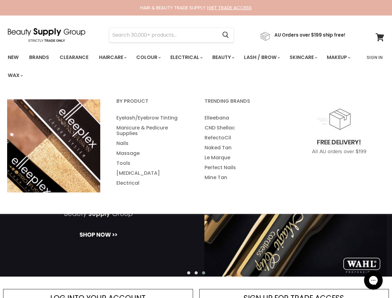 Image resolution: width=392 pixels, height=298 pixels. I want to click on form: Product, so click(171, 35).